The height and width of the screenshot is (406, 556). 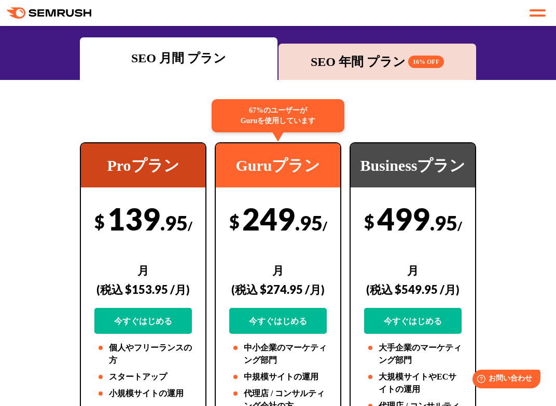 What do you see at coordinates (278, 376) in the screenshot?
I see `li: 中規模サイトの運用` at bounding box center [278, 376].